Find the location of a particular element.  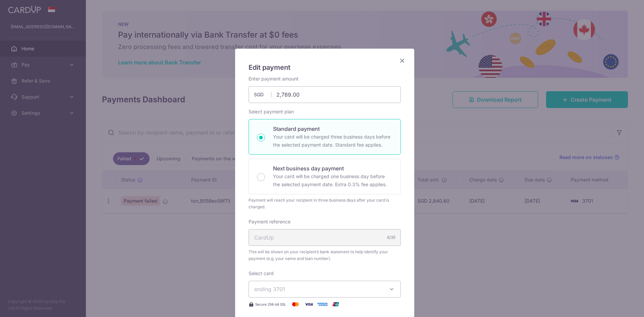

img: UnionPay is located at coordinates (336, 304).